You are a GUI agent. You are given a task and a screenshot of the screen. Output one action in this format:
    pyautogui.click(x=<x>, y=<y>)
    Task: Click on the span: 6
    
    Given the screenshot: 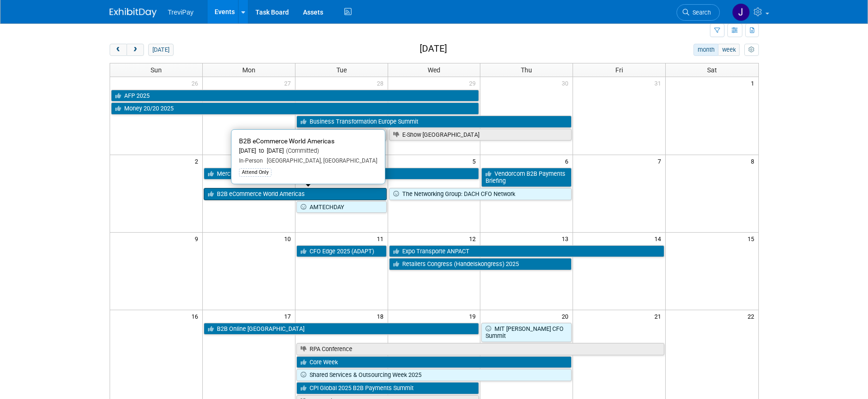 What is the action you would take?
    pyautogui.click(x=568, y=161)
    